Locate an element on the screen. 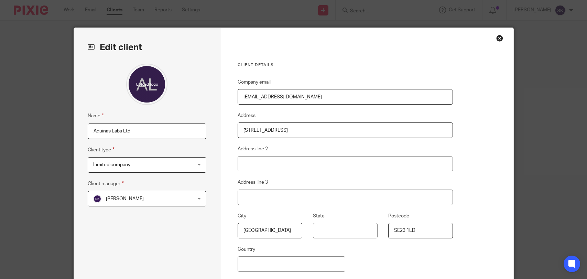 Image resolution: width=587 pixels, height=279 pixels. label: Postcode is located at coordinates (398, 216).